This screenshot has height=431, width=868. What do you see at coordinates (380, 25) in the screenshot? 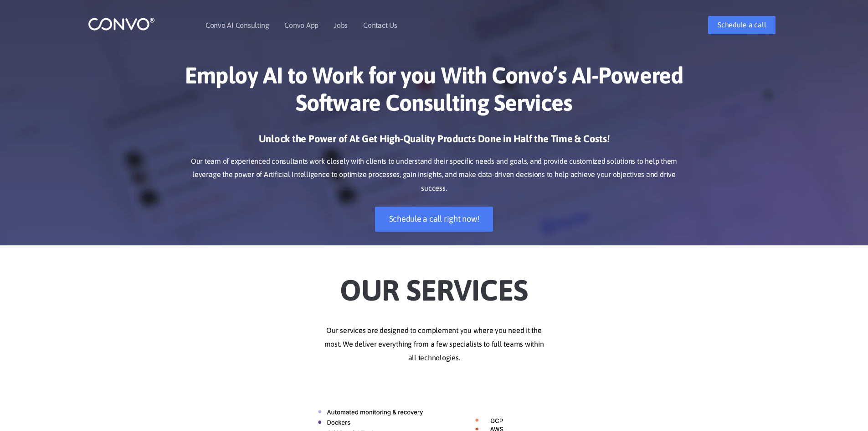
I see `a: Contact Us` at bounding box center [380, 25].